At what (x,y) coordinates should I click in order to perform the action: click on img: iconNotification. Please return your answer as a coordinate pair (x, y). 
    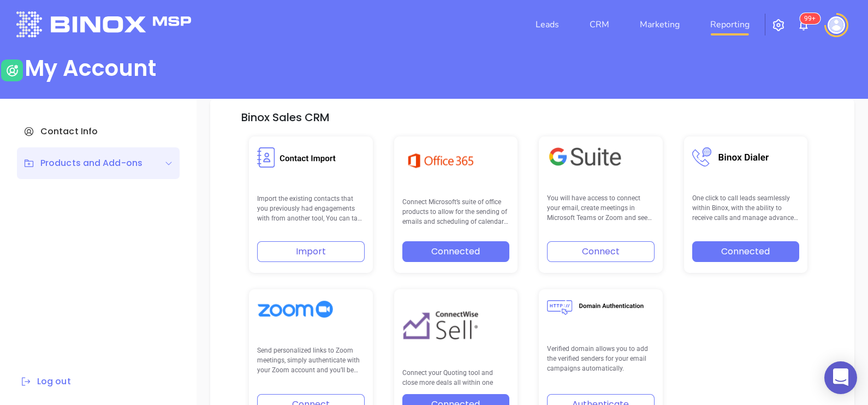
    Looking at the image, I should click on (803, 25).